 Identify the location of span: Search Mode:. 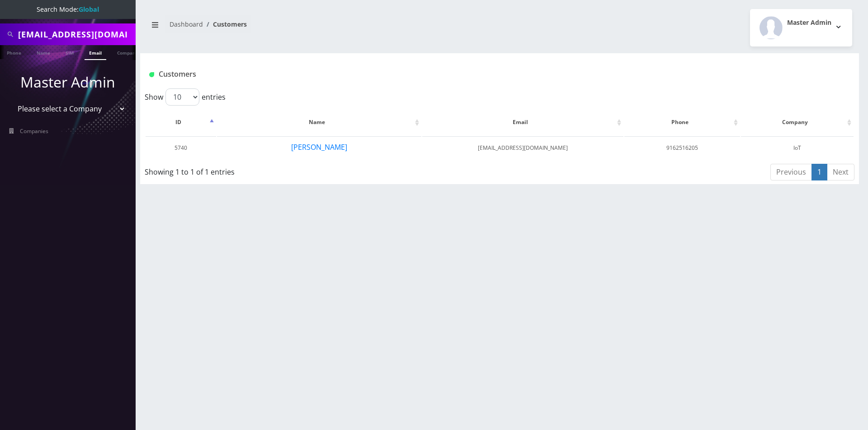
(68, 9).